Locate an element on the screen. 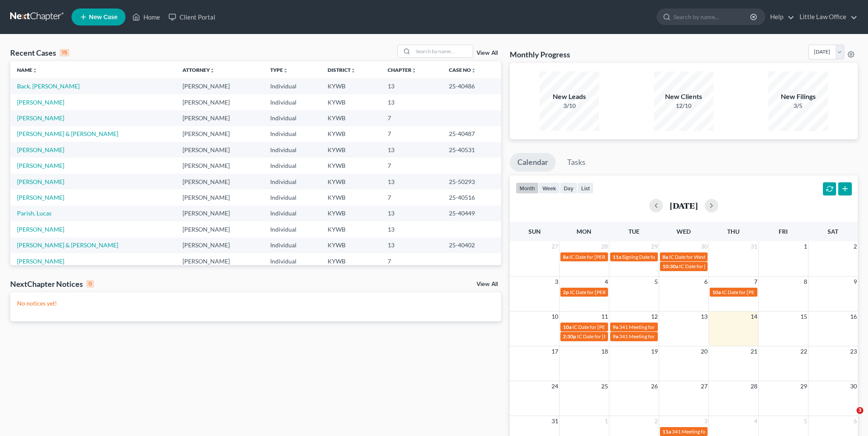 This screenshot has height=436, width=868. span: 24 is located at coordinates (555, 386).